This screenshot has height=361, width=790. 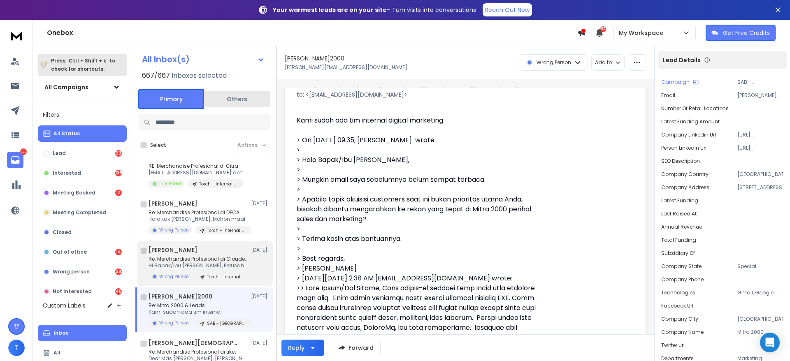 I want to click on p: Person Linkedin Url, so click(x=684, y=148).